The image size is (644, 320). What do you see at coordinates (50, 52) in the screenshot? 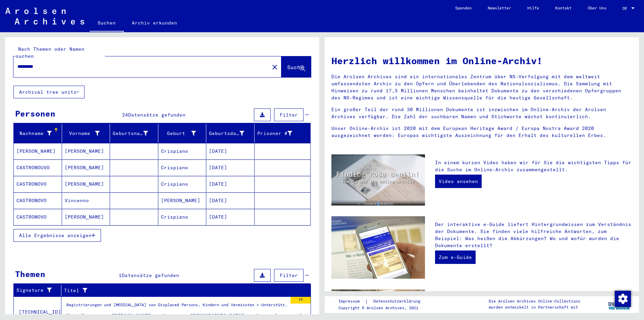
I see `mat-label: Nach Themen oder Namen suchen` at bounding box center [50, 52].